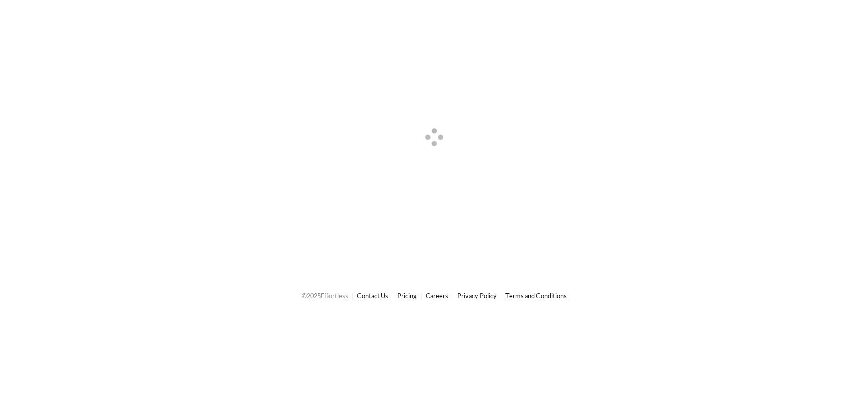 This screenshot has height=396, width=868. What do you see at coordinates (437, 296) in the screenshot?
I see `a: Careers` at bounding box center [437, 296].